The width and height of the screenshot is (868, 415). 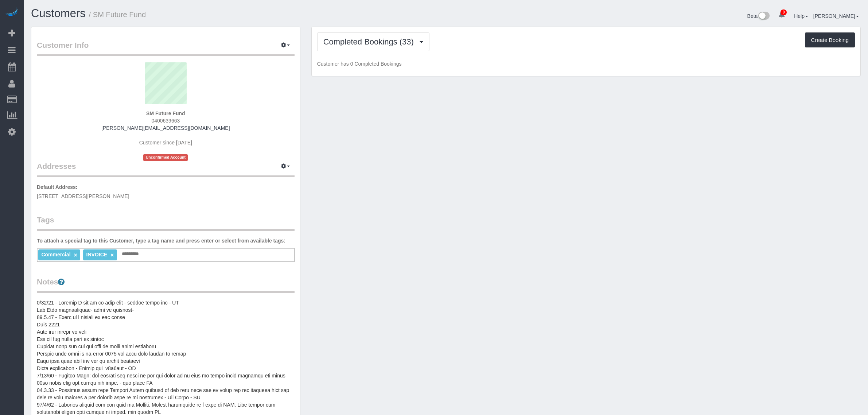 What do you see at coordinates (166, 222) in the screenshot?
I see `legend: Tags` at bounding box center [166, 222].